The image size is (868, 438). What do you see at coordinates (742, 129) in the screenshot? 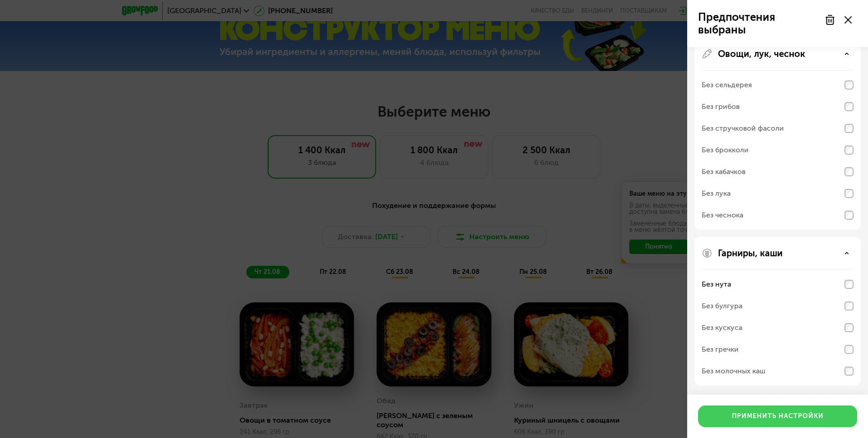
I see `div: Без стручковой фасоли` at bounding box center [742, 129].